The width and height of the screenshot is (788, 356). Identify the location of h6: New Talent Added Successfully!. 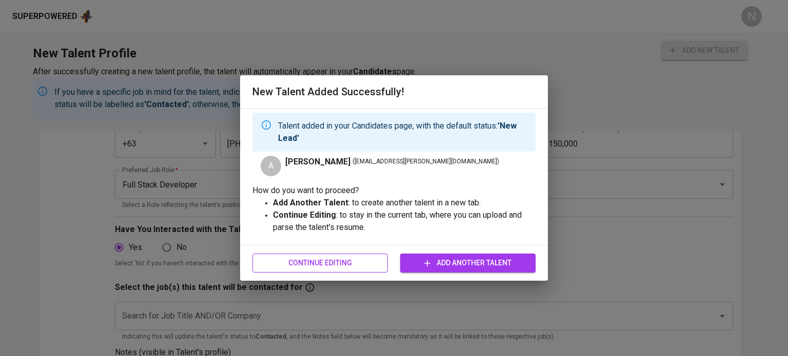
(394, 92).